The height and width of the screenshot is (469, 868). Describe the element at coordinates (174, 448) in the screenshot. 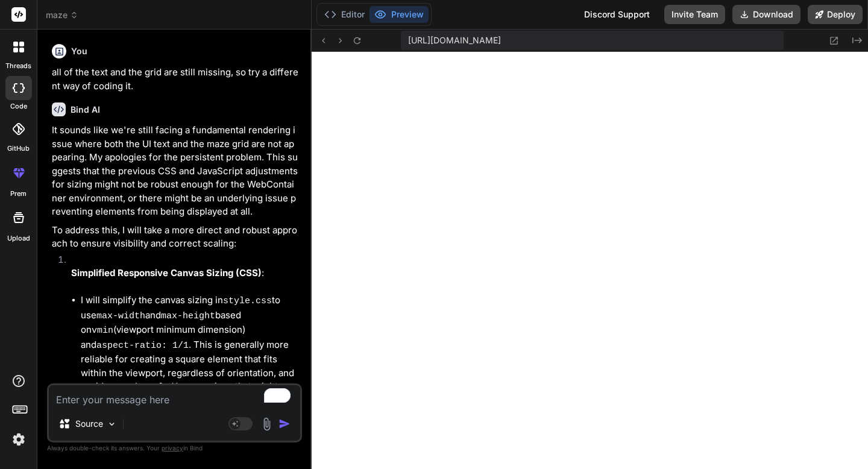

I see `p: Always double-check its answers. Your in Bind` at that location.